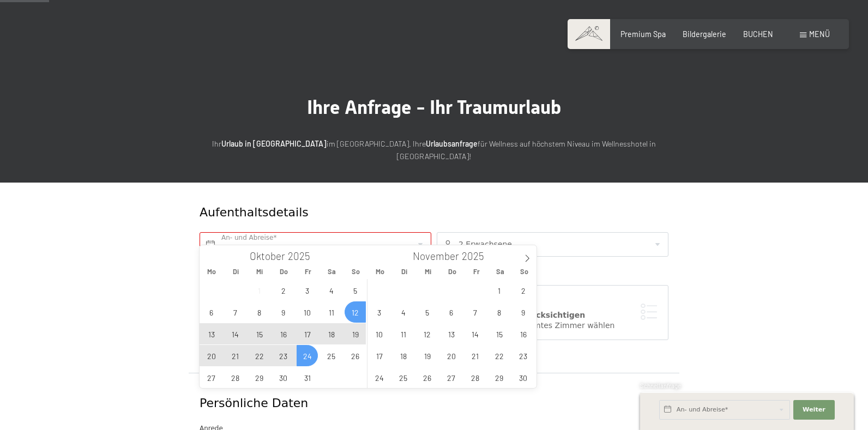 This screenshot has height=430, width=868. Describe the element at coordinates (523, 333) in the screenshot. I see `span: November 16, 2025` at that location.